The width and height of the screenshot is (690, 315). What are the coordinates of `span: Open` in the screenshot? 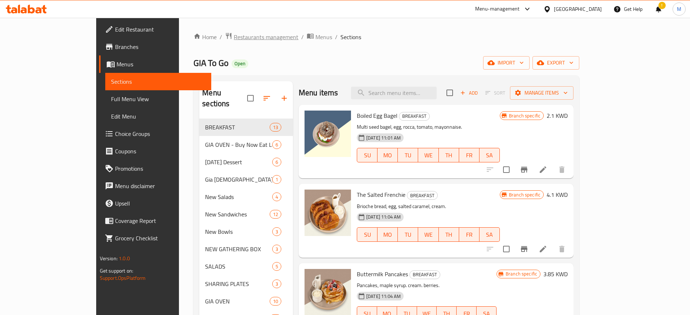 It's located at (240, 64).